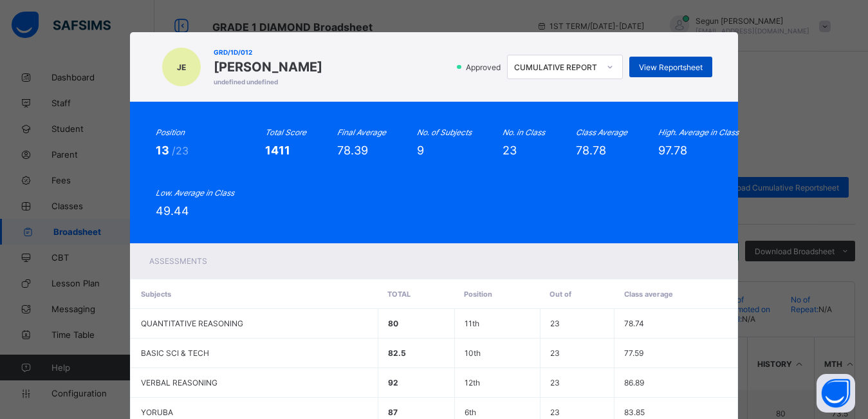 The height and width of the screenshot is (419, 868). What do you see at coordinates (634, 323) in the screenshot?
I see `span: 78.74` at bounding box center [634, 323].